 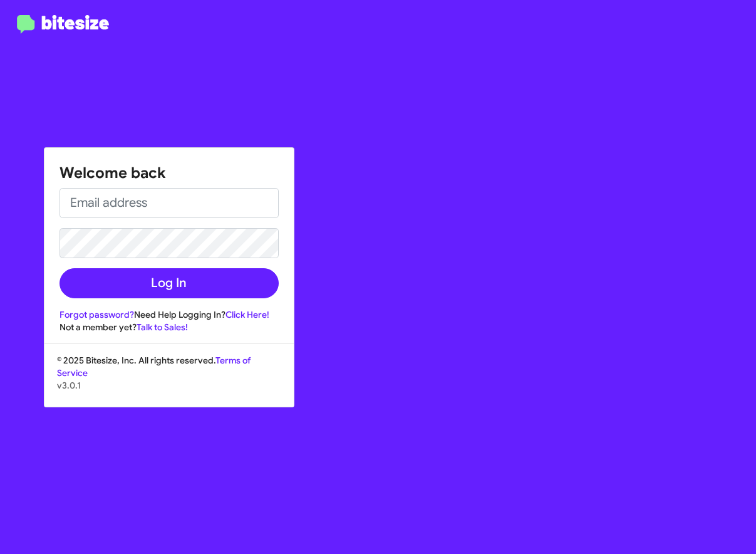 What do you see at coordinates (169, 380) in the screenshot?
I see `div: © 2025 Bitesize, Inc. All rights reserved.` at bounding box center [169, 380].